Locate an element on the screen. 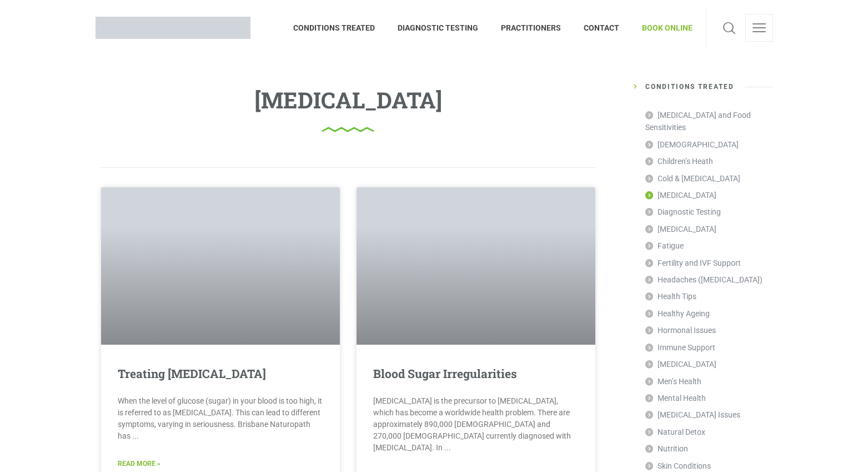  a: Search is located at coordinates (729, 28).